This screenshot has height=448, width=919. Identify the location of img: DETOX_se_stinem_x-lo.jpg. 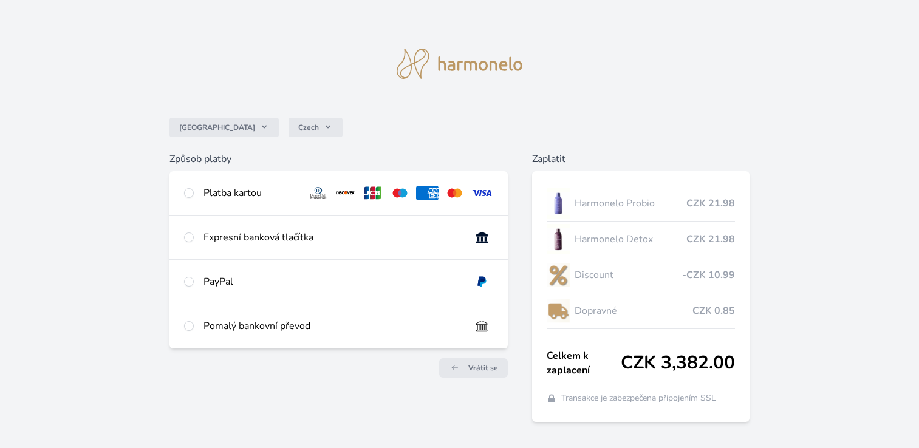
(558, 239).